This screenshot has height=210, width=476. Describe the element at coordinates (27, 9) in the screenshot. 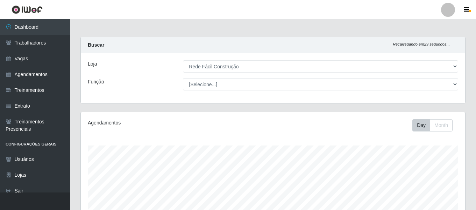

I see `img: CoreUI Logo` at that location.